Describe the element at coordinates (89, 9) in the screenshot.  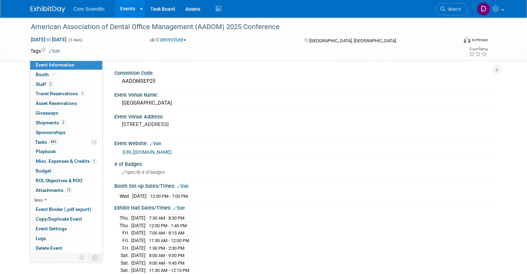
I see `span: Core Scientific` at that location.